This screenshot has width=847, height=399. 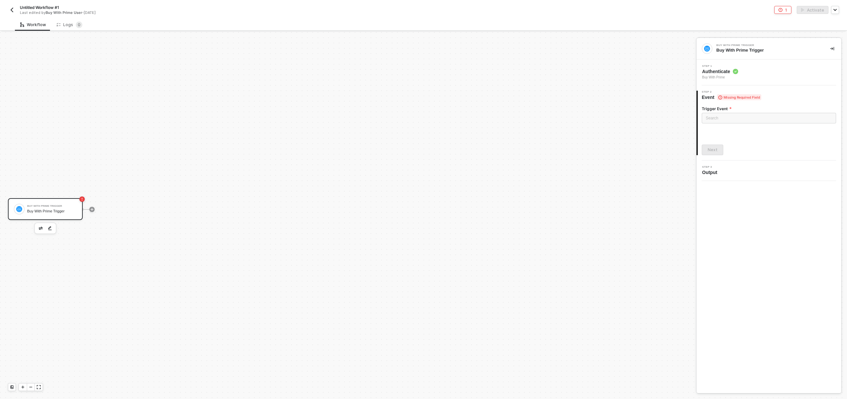 I want to click on img: back, so click(x=12, y=10).